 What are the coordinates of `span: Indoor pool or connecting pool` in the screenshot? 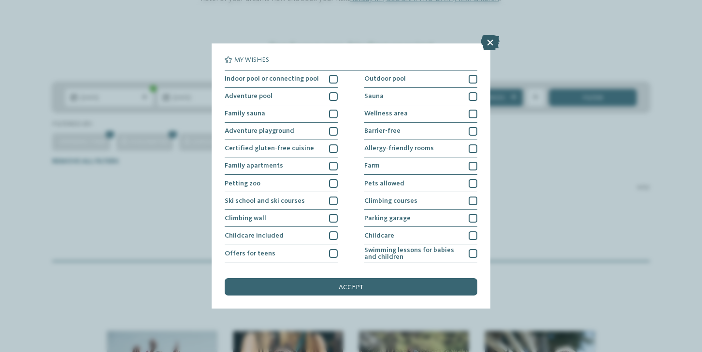 It's located at (272, 79).